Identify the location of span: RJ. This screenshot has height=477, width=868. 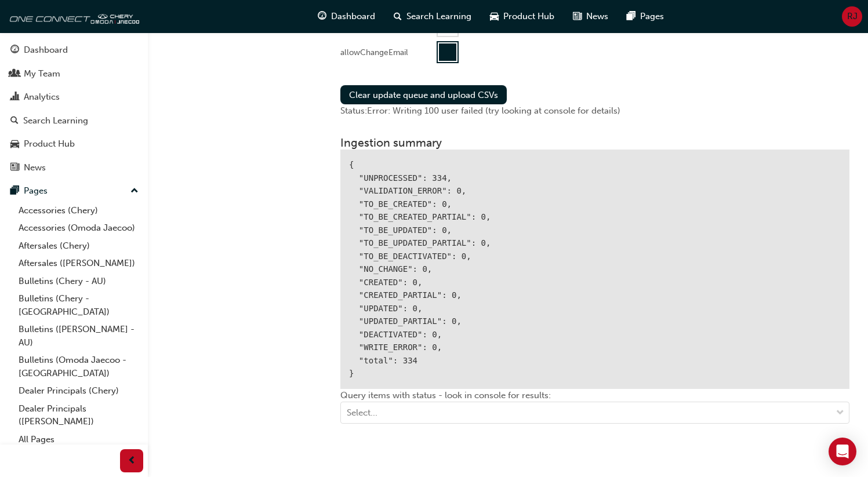
(852, 16).